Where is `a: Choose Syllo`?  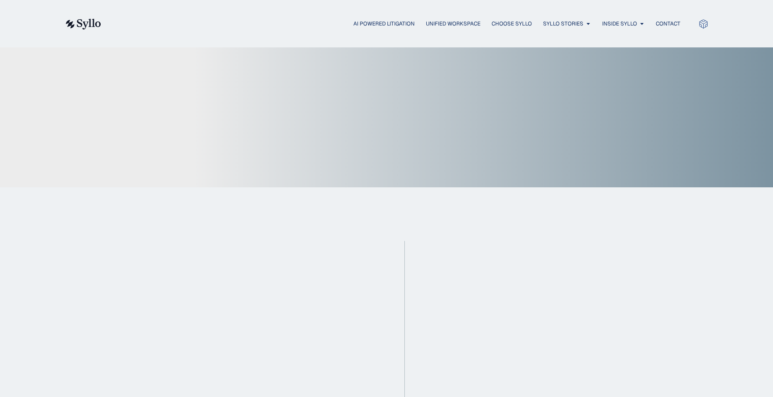
a: Choose Syllo is located at coordinates (512, 24).